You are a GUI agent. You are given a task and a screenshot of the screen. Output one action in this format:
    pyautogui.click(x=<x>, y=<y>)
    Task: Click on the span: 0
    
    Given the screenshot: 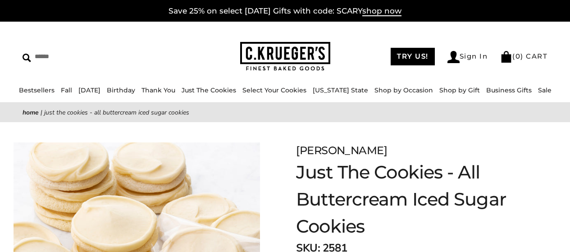 What is the action you would take?
    pyautogui.click(x=518, y=56)
    